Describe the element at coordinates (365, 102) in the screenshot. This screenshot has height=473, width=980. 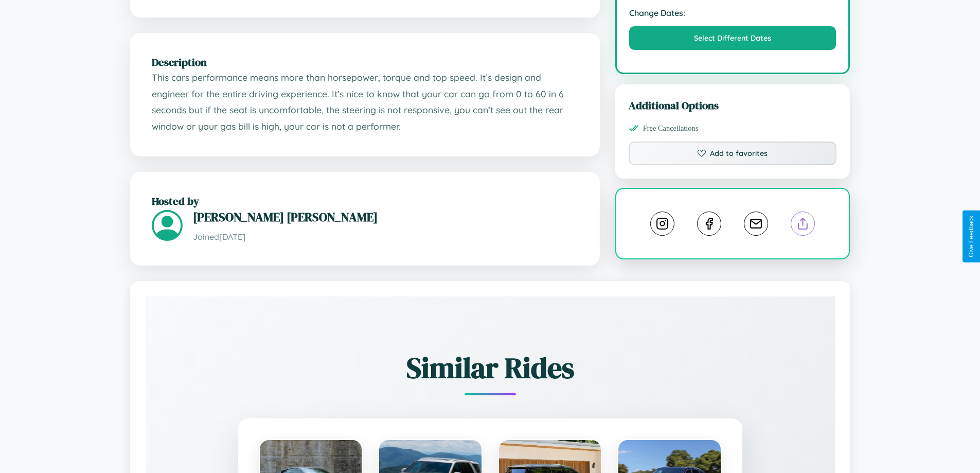
I see `p: This cars performance means more than horsepower, torque and top speed. It’s design and engineer ...` at that location.